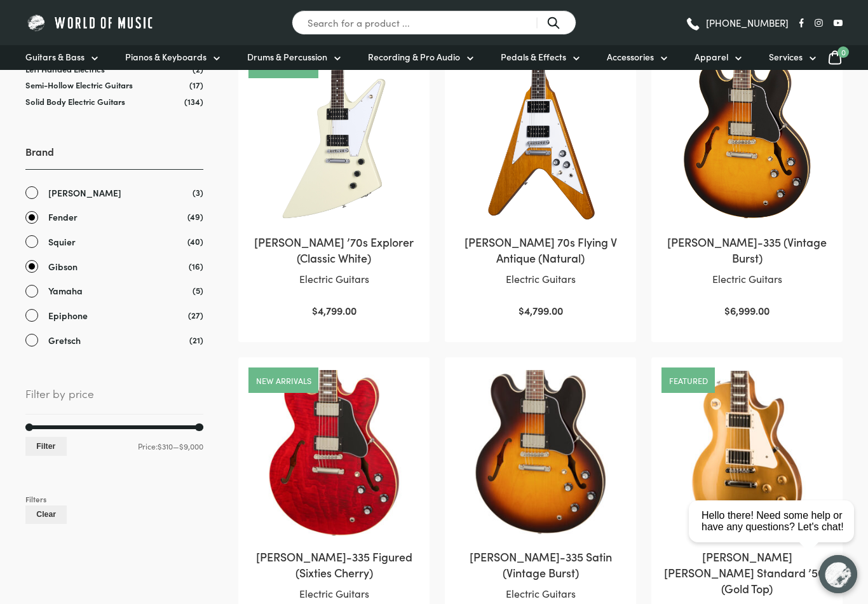 The width and height of the screenshot is (868, 604). What do you see at coordinates (154, 110) in the screenshot?
I see `img: launcher button` at bounding box center [154, 110].